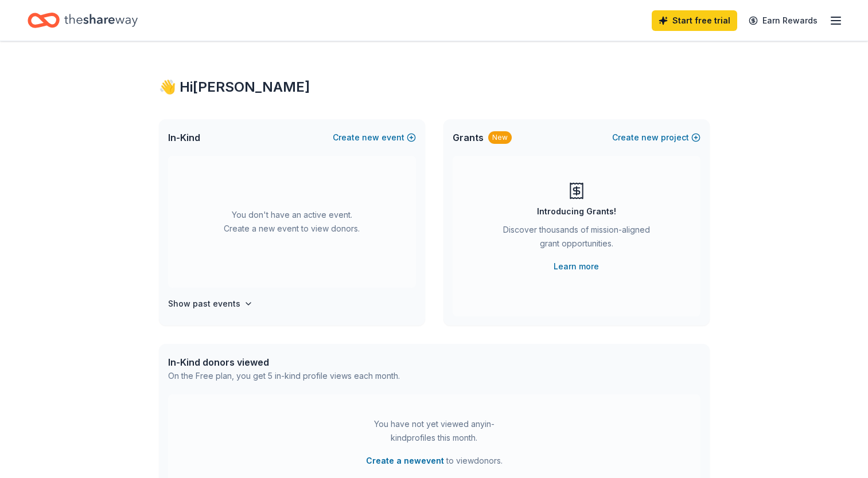 The height and width of the screenshot is (478, 868). I want to click on div: Introducing Grants!, so click(576, 211).